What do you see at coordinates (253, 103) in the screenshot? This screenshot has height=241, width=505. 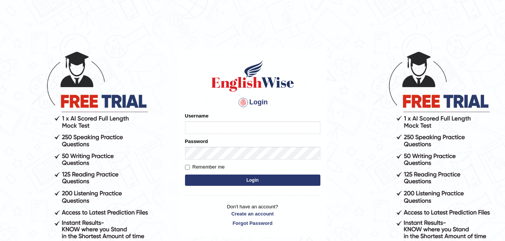 I see `h4: Login` at bounding box center [253, 103].